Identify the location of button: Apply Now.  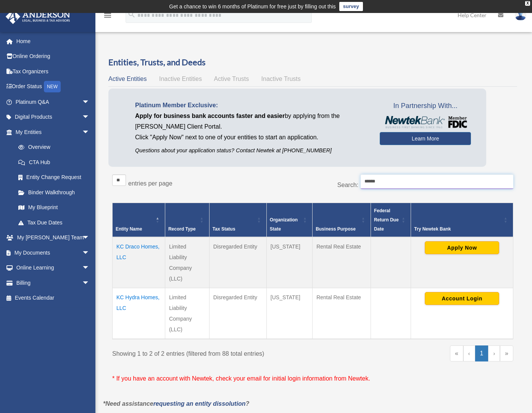
(462, 248).